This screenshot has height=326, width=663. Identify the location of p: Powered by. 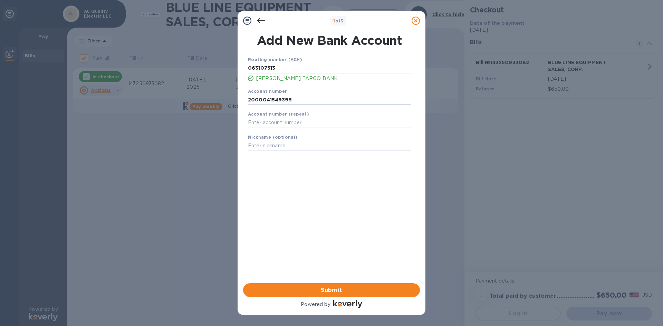
(315, 304).